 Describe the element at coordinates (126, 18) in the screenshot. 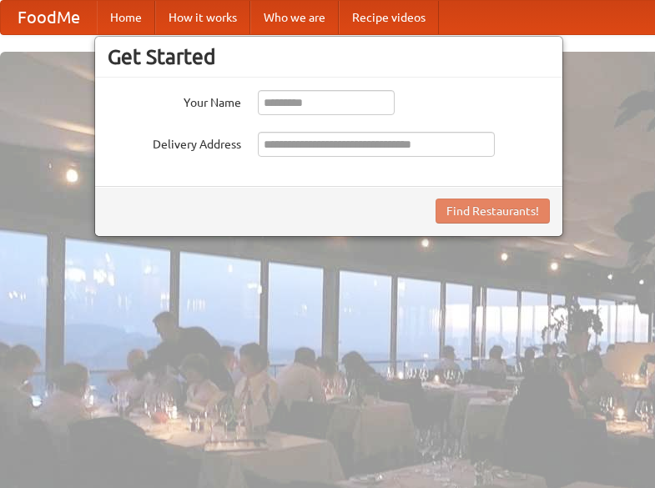

I see `a: Home` at that location.